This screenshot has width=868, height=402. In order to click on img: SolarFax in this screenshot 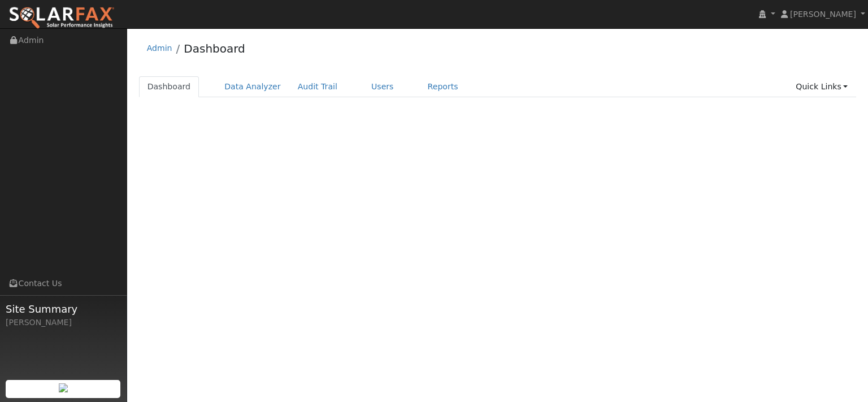, I will do `click(62, 18)`.